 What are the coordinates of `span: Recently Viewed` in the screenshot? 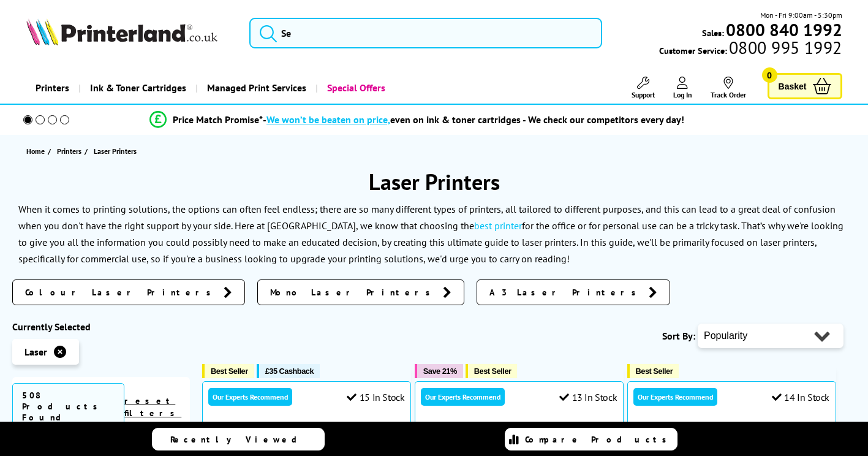 It's located at (239, 440).